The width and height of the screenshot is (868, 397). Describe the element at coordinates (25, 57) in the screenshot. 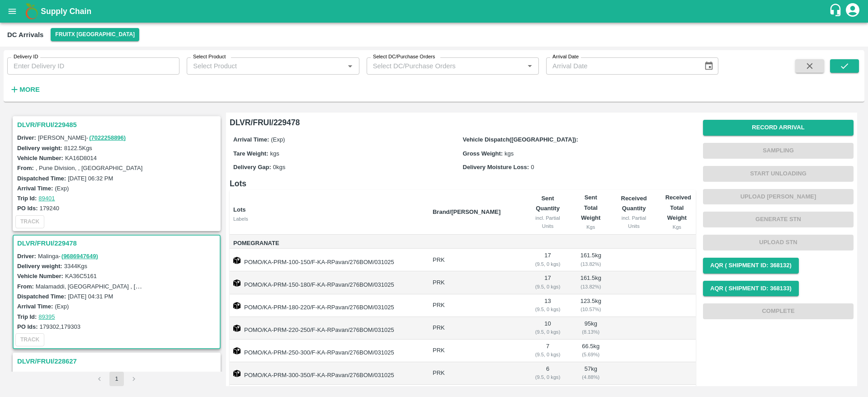

I see `label: Delivery ID` at that location.